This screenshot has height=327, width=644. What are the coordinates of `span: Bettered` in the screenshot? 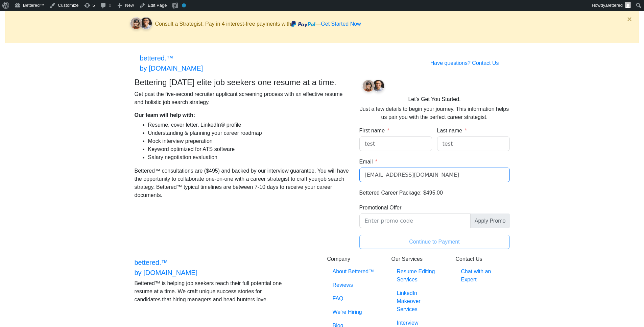 It's located at (614, 5).